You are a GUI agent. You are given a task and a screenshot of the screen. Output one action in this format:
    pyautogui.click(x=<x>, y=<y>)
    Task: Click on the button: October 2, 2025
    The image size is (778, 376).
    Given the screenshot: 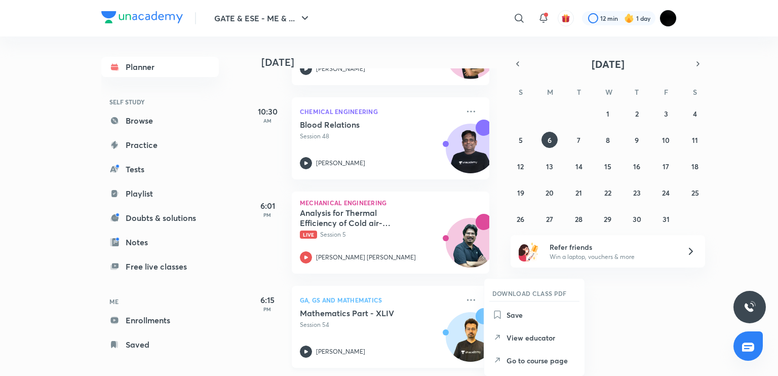 What is the action you would take?
    pyautogui.click(x=637, y=113)
    